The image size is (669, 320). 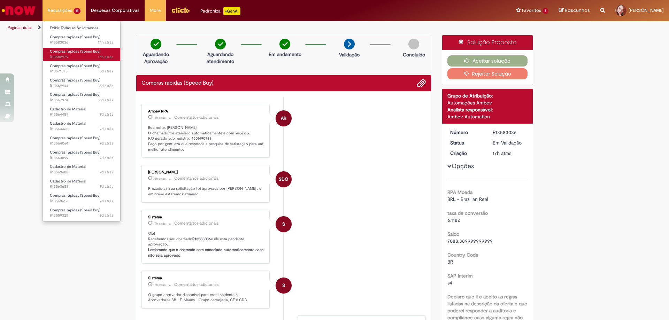 I want to click on span: 6.1182, so click(x=454, y=220).